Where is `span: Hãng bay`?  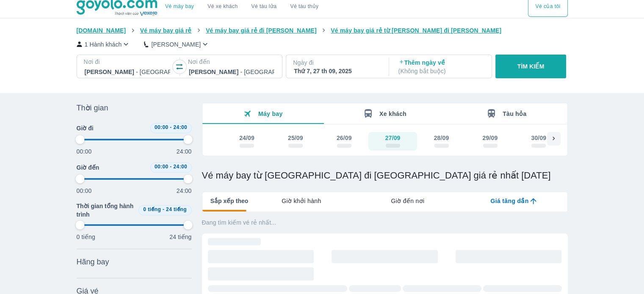
span: Hãng bay is located at coordinates (93, 262).